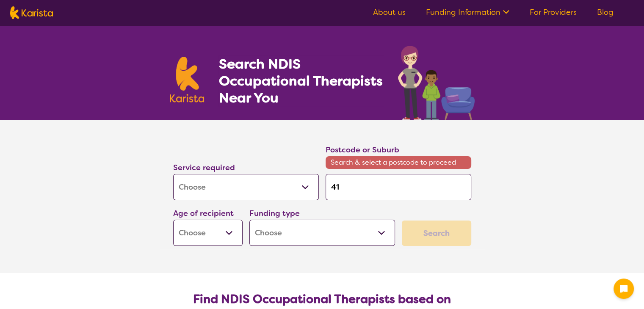  What do you see at coordinates (389, 12) in the screenshot?
I see `a: About us` at bounding box center [389, 12].